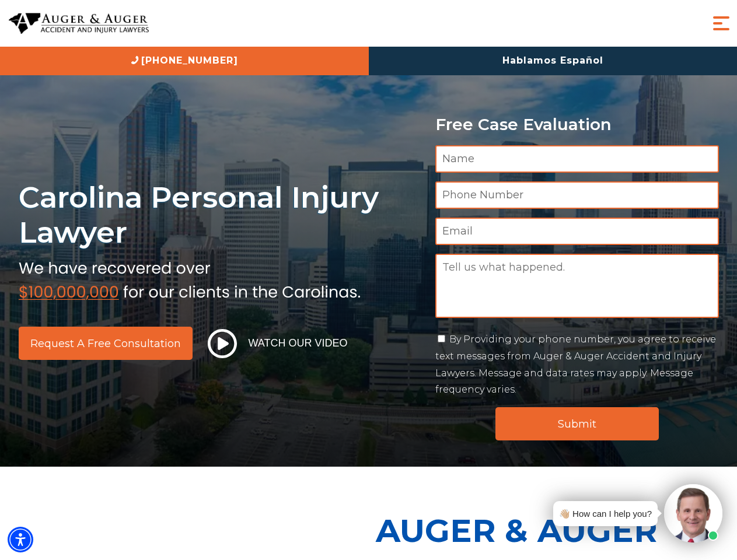 The width and height of the screenshot is (737, 560). What do you see at coordinates (278, 344) in the screenshot?
I see `button: Watch Our Video` at bounding box center [278, 344].